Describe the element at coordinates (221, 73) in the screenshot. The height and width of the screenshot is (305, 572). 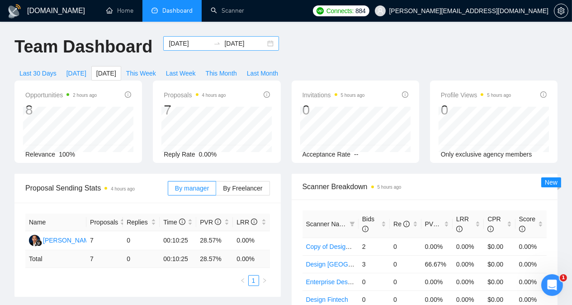
I see `button: This Month` at that location.